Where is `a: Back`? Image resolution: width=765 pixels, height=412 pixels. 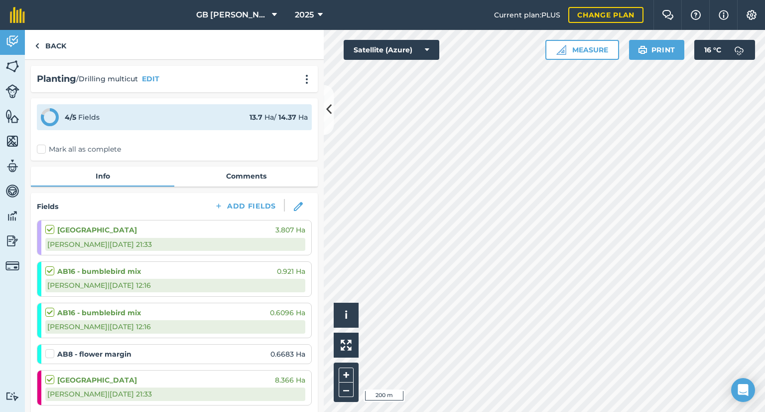 a: Back is located at coordinates (50, 44).